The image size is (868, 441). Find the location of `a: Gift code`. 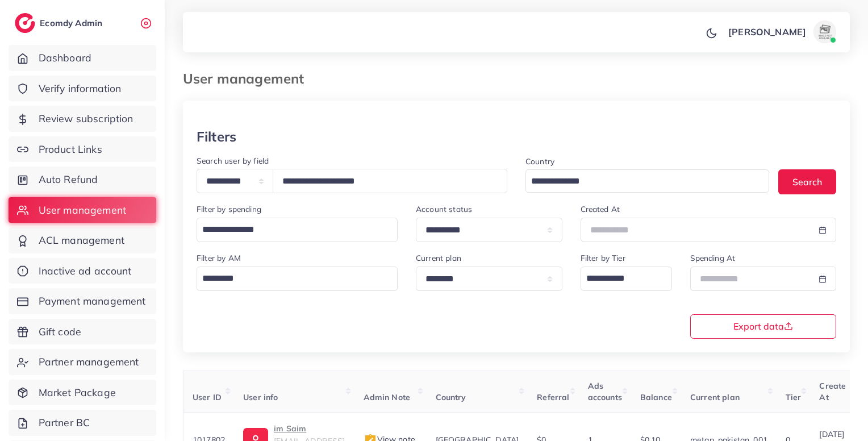

a: Gift code is located at coordinates (82, 332).